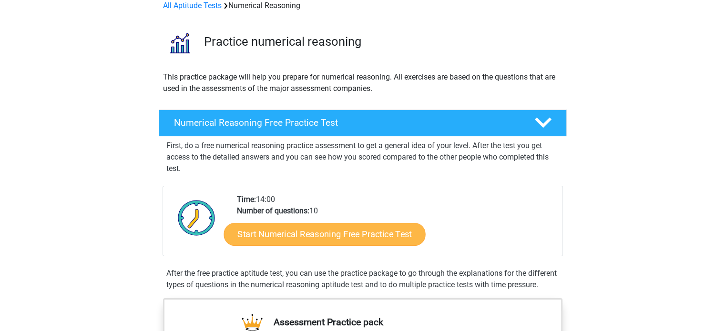  Describe the element at coordinates (363, 279) in the screenshot. I see `div: After the free practice aptitude test, you can use the practice package to go through the explana...` at that location.